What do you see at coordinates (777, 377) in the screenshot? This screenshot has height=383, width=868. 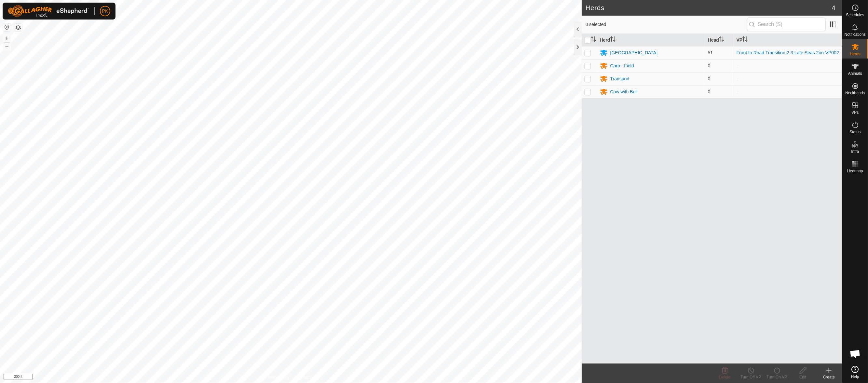 I see `div: Turn On VP` at bounding box center [777, 377].